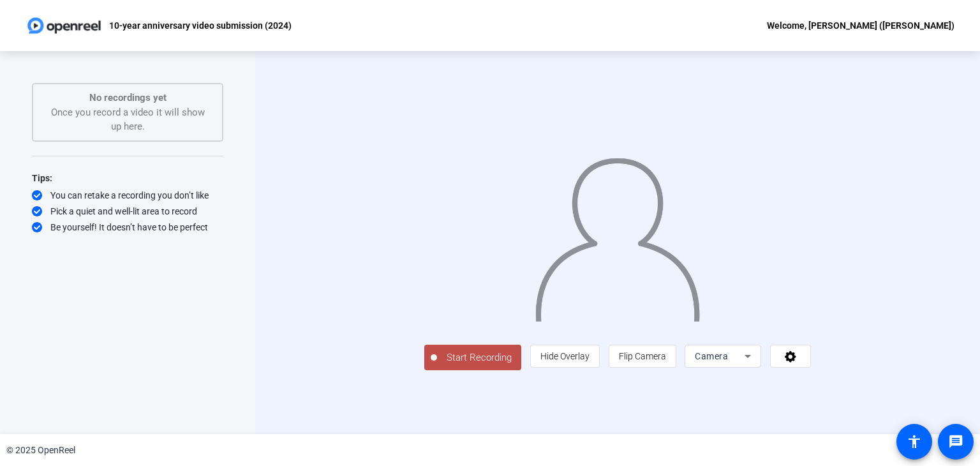 This screenshot has width=980, height=466. I want to click on img: overlay, so click(617, 234).